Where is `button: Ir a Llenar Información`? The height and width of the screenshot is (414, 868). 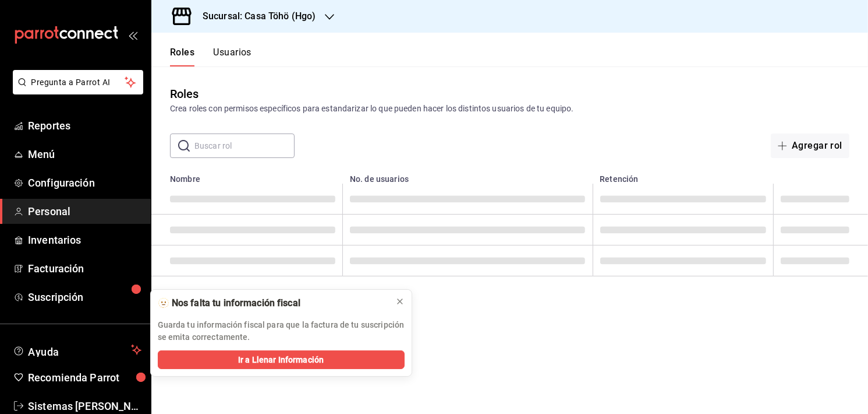
button: Ir a Llenar Información is located at coordinates (282, 359).